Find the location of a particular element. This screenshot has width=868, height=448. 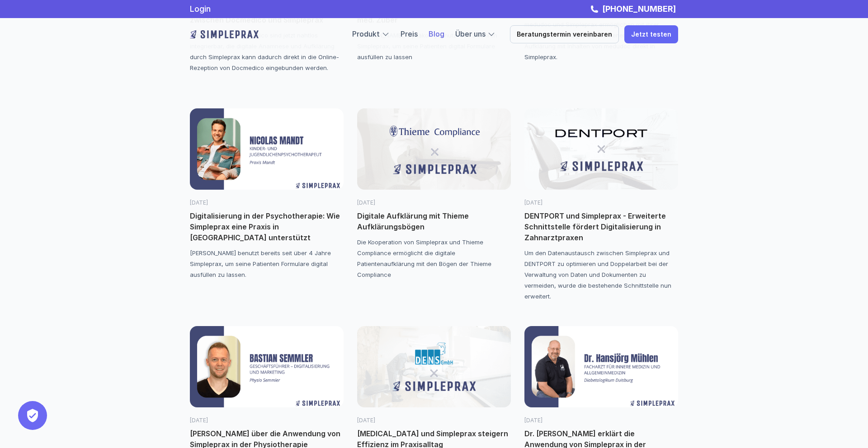

p: Beratungstermin vereinbaren is located at coordinates (565, 34).